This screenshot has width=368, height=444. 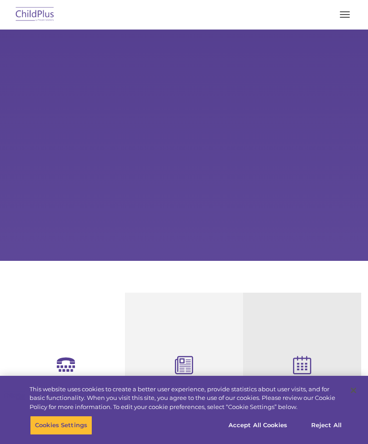 I want to click on img: ChildPlus by Procare Solutions, so click(x=35, y=15).